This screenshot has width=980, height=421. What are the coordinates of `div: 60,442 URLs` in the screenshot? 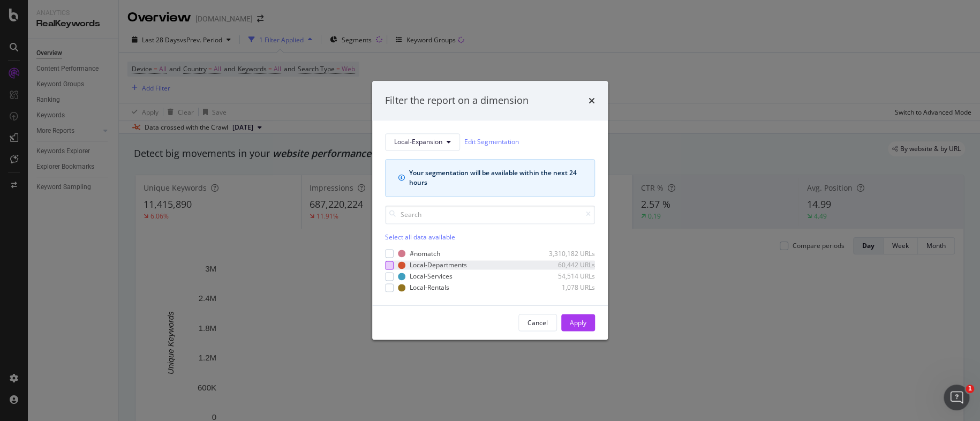 It's located at (569, 264).